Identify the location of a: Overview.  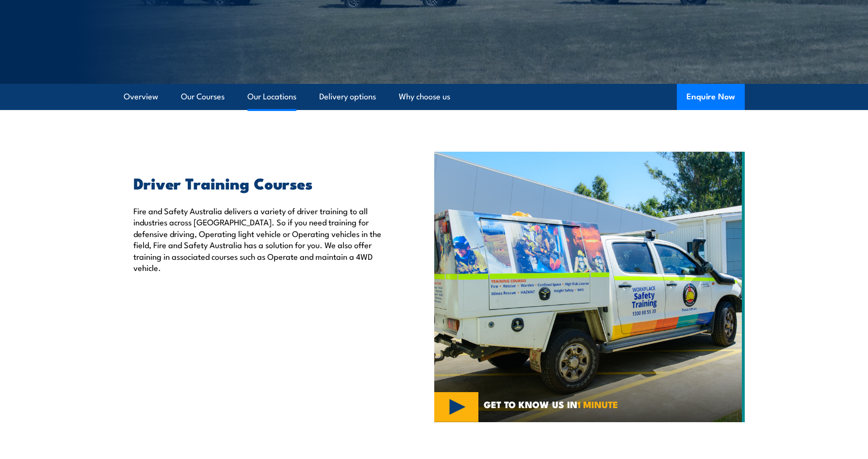
(141, 96).